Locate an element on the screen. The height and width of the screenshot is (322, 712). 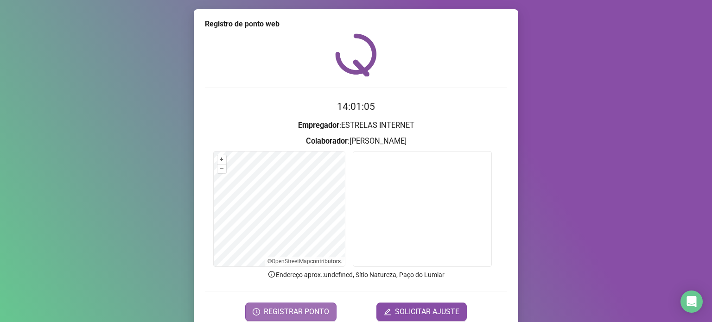
div: Registro de ponto web is located at coordinates (356, 24).